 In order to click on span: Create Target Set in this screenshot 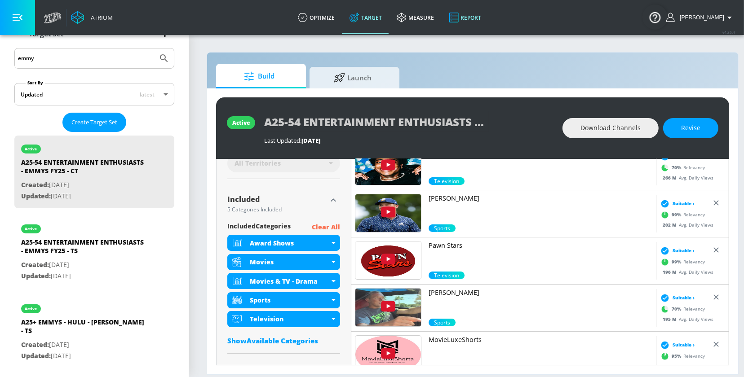, I will do `click(94, 122)`.